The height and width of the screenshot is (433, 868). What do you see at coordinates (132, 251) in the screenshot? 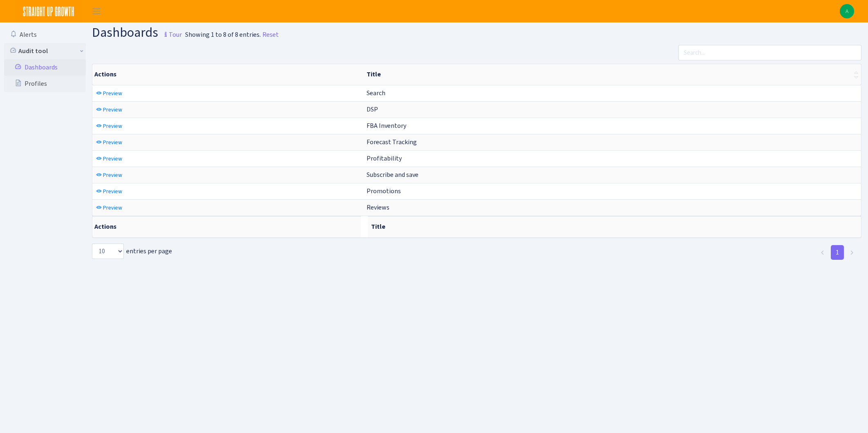
I see `label: entries per page` at bounding box center [132, 251].